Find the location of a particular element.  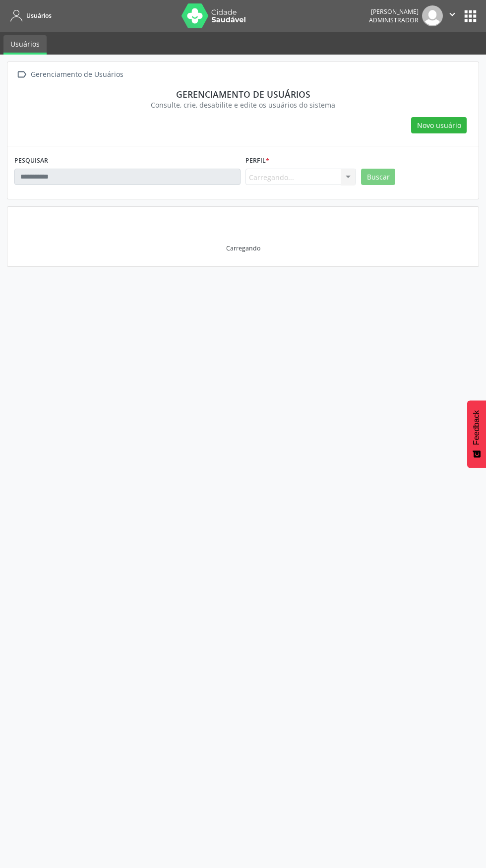

label: Perfil is located at coordinates (257, 161).